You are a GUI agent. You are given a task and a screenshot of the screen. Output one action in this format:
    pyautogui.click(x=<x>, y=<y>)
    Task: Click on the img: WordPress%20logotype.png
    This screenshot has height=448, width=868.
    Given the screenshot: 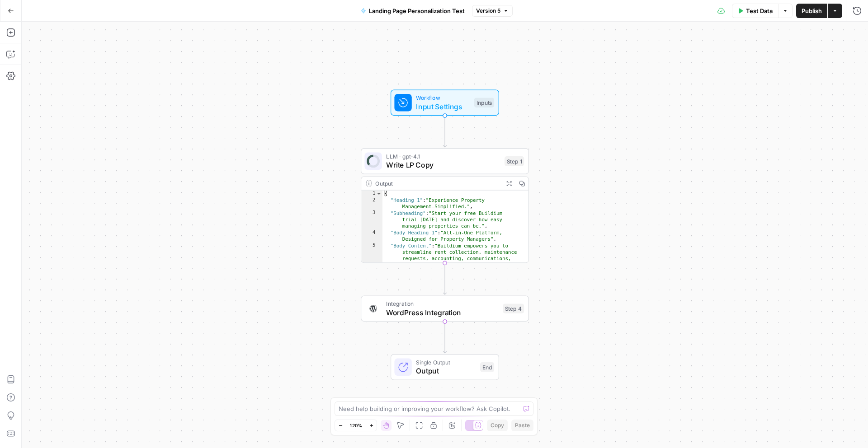 What is the action you would take?
    pyautogui.click(x=374, y=309)
    